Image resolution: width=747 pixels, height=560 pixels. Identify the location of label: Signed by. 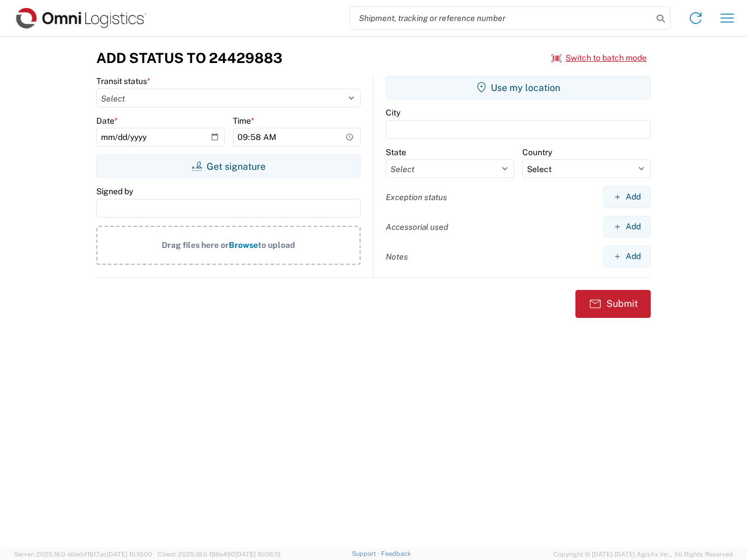
(115, 192).